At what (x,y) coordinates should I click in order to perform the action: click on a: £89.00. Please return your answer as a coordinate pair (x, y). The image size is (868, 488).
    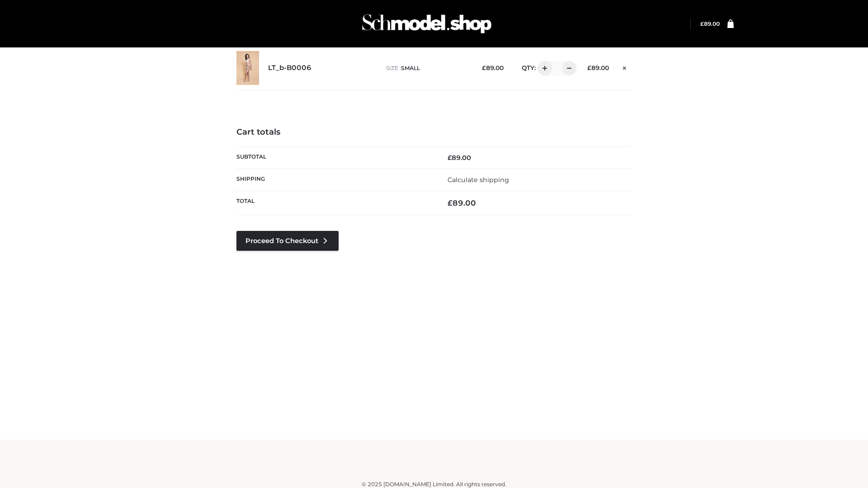
    Looking at the image, I should click on (710, 23).